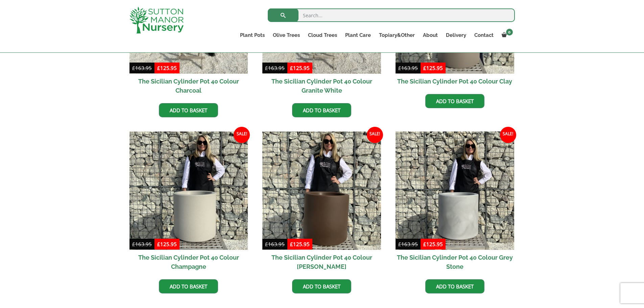 The height and width of the screenshot is (308, 644). Describe the element at coordinates (321, 86) in the screenshot. I see `h2: The Sicilian Cylinder Pot 40 Colour Granite White` at that location.